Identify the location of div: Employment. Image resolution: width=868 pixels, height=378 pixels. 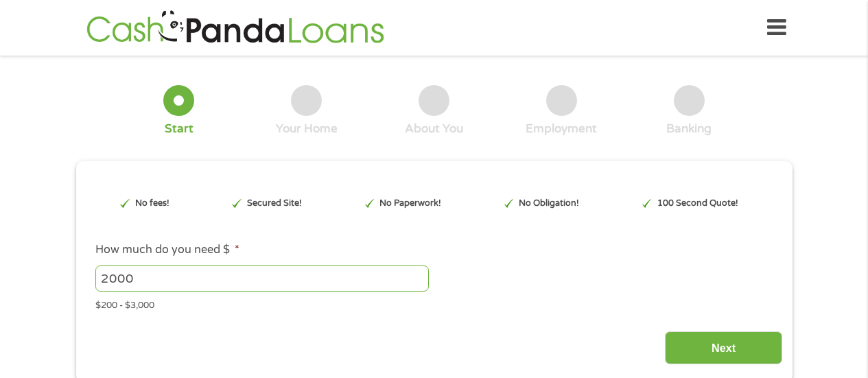
(562, 129).